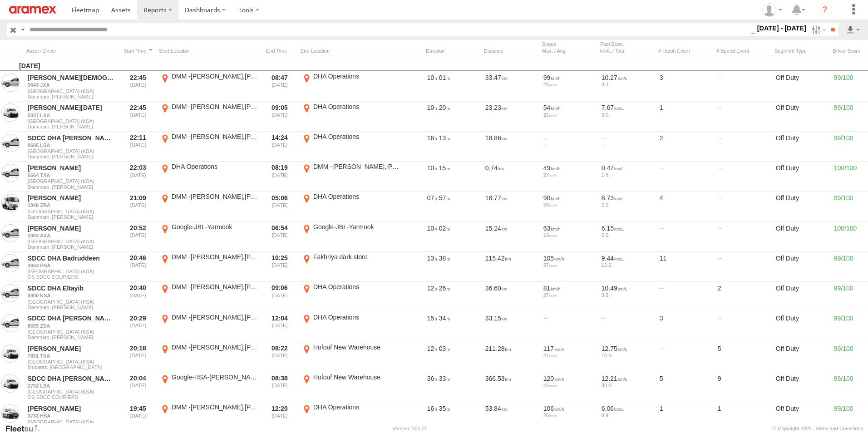  Describe the element at coordinates (570, 175) in the screenshot. I see `div: 27` at that location.